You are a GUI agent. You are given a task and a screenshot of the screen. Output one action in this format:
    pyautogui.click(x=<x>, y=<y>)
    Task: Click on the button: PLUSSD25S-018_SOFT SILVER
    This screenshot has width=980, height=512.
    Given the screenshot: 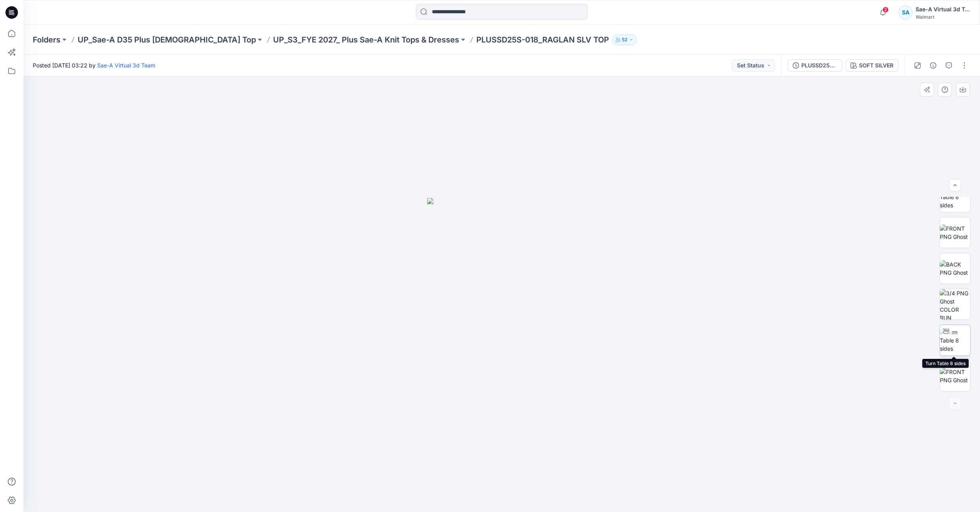 What is the action you would take?
    pyautogui.click(x=815, y=66)
    